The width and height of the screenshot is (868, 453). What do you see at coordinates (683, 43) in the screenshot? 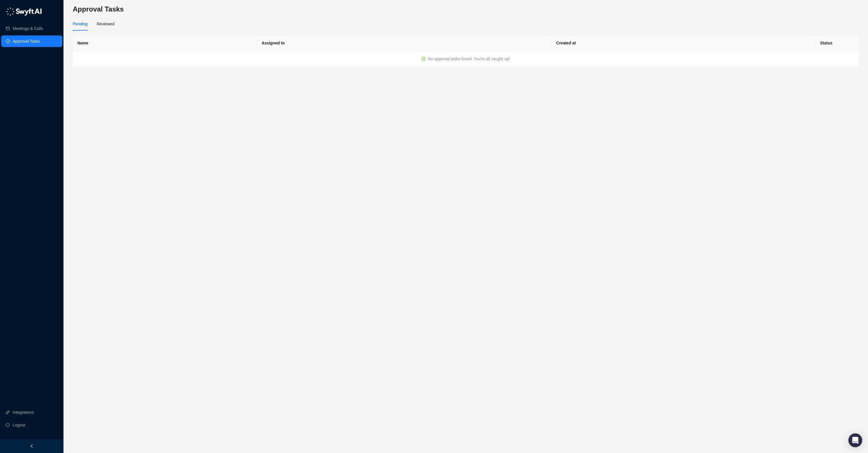
I see `th: Created at` at bounding box center [683, 43].